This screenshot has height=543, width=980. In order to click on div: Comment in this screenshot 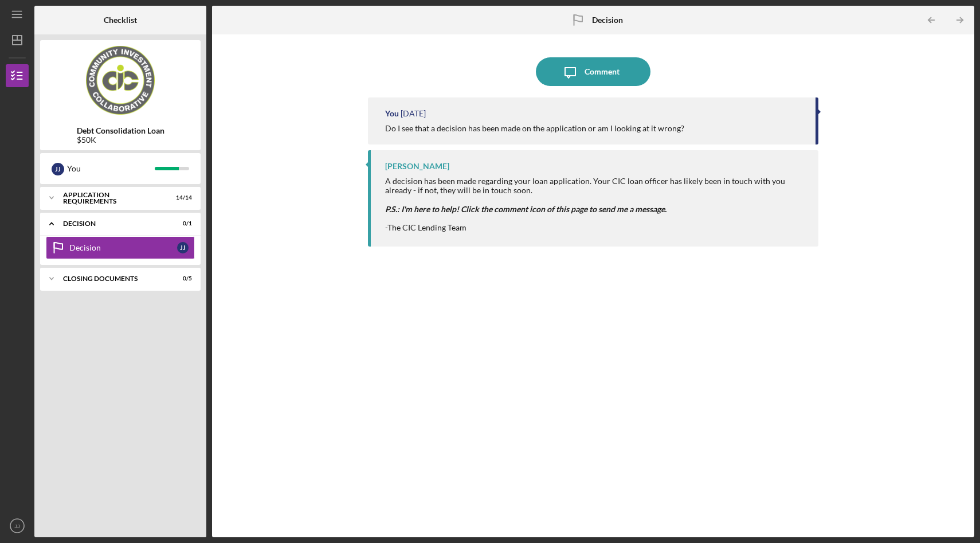, I will do `click(602, 72)`.